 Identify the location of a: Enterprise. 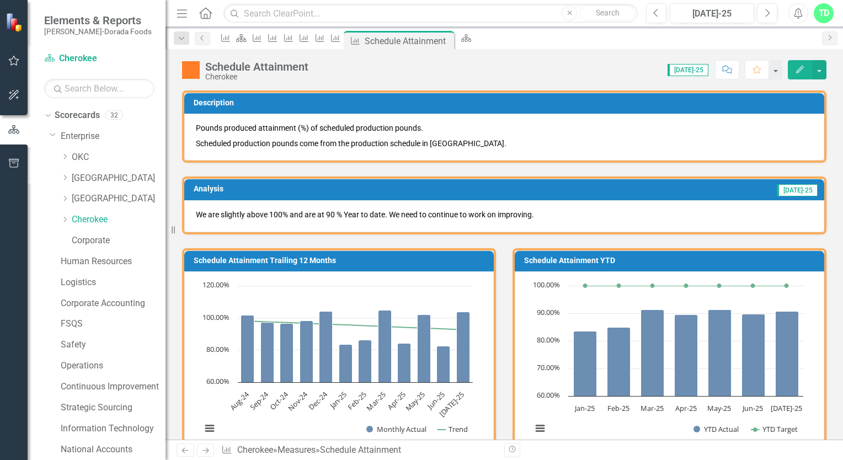
(113, 136).